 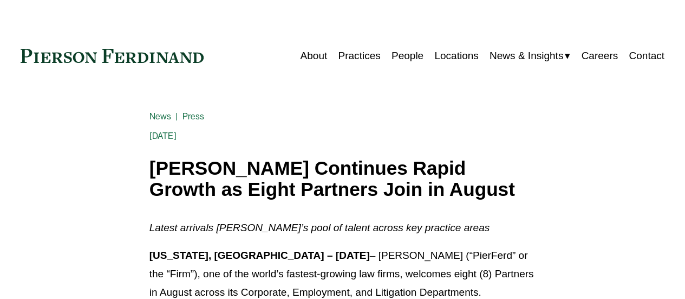 I want to click on a: Practices, so click(x=360, y=56).